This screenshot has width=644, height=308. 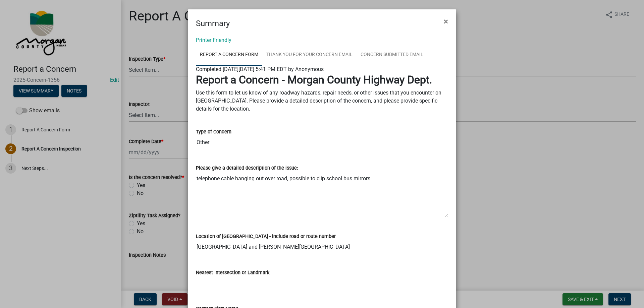 What do you see at coordinates (229, 55) in the screenshot?
I see `a: Report A Concern Form` at bounding box center [229, 55].